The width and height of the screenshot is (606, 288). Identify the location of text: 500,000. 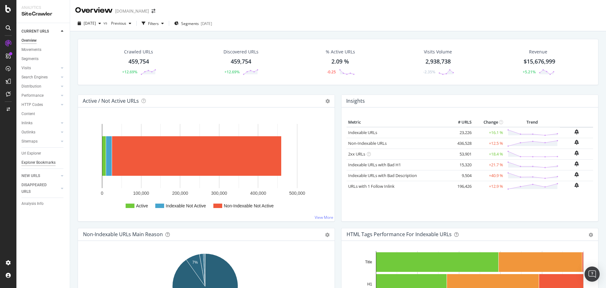
(297, 193).